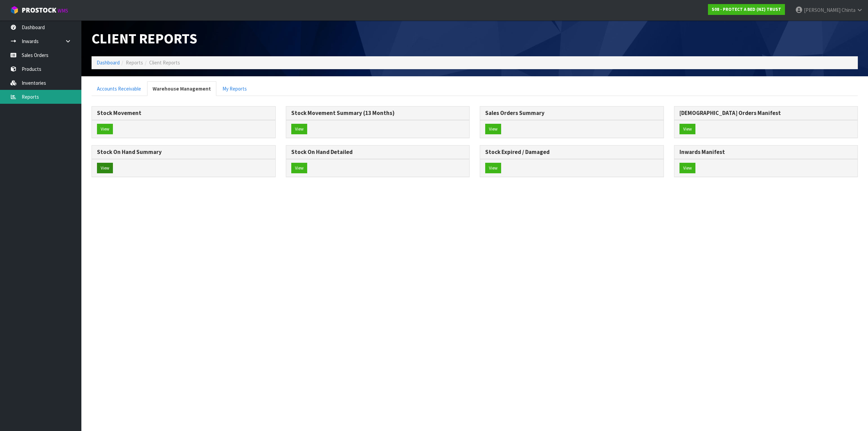  I want to click on img: cube-alt.png, so click(14, 10).